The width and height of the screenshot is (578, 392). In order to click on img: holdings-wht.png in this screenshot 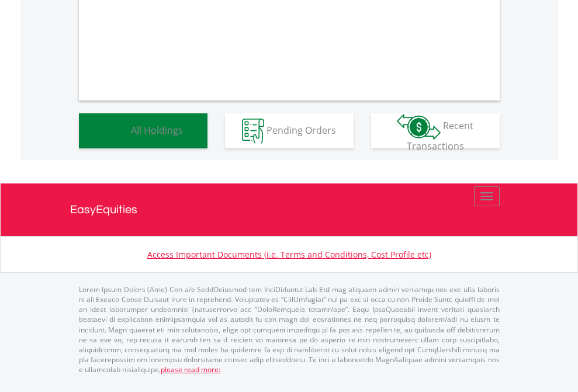, I will do `click(116, 131)`.